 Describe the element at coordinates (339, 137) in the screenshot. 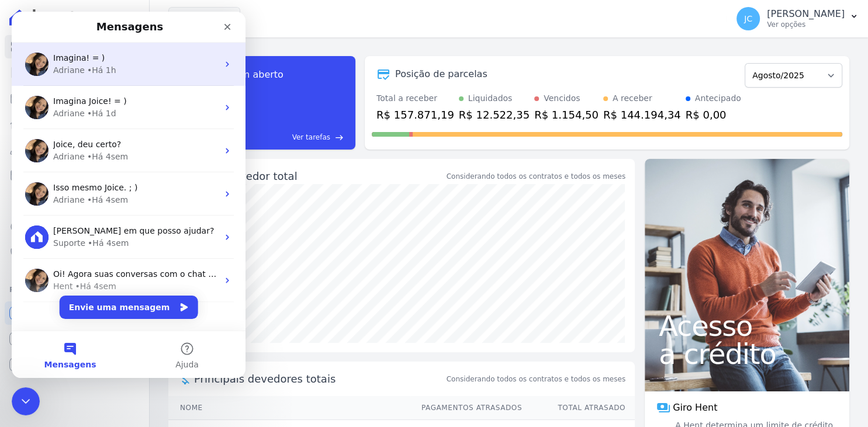

I see `span: east` at that location.